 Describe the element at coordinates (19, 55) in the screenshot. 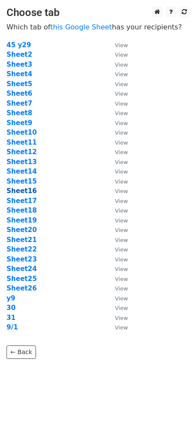

I see `strong: Sheet2` at that location.